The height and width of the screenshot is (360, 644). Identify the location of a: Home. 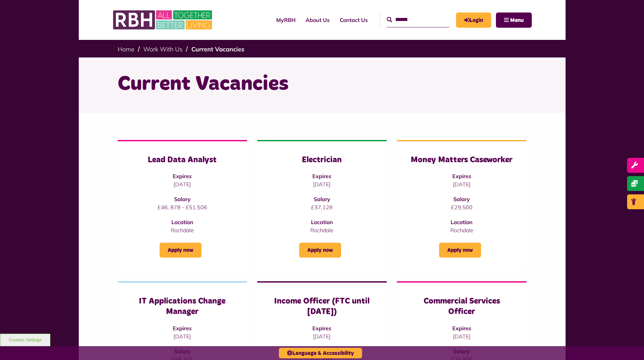
(126, 49).